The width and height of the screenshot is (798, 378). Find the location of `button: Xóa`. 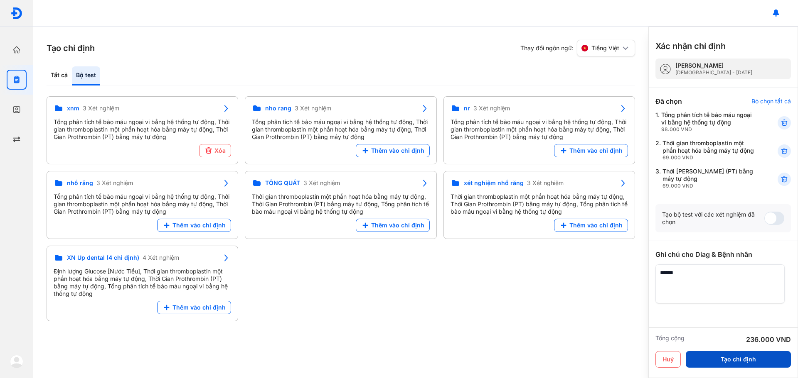

button: Xóa is located at coordinates (215, 151).